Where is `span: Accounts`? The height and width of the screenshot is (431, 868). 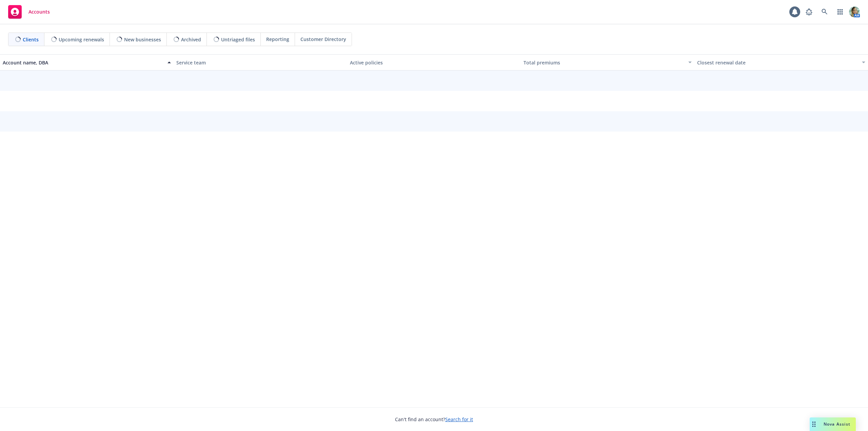
span: Accounts is located at coordinates (39, 12).